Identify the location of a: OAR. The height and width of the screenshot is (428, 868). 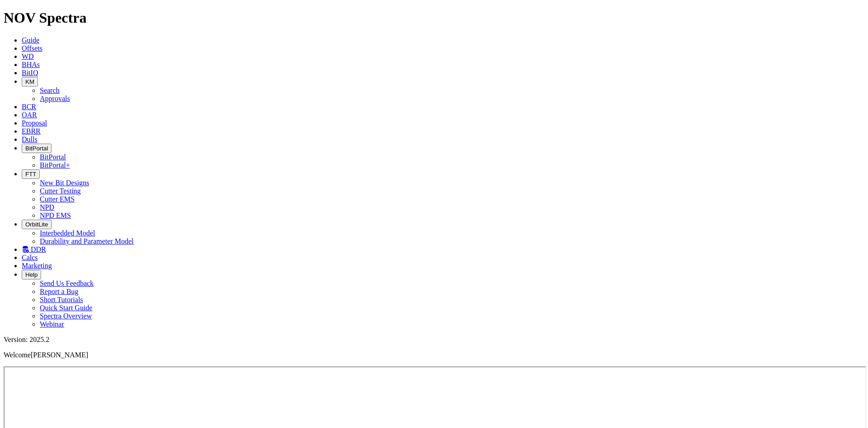
(29, 114).